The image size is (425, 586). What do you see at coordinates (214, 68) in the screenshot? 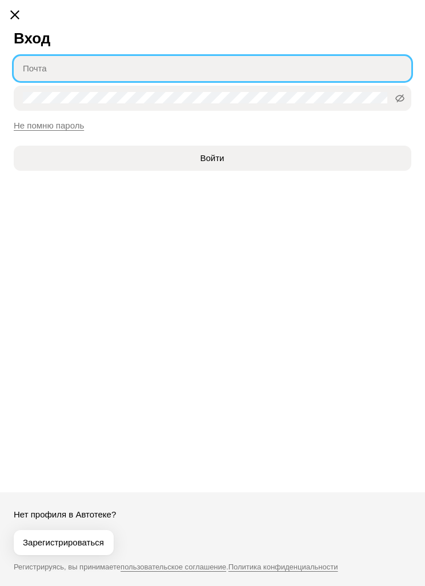
I see `input: Почта` at bounding box center [214, 68].